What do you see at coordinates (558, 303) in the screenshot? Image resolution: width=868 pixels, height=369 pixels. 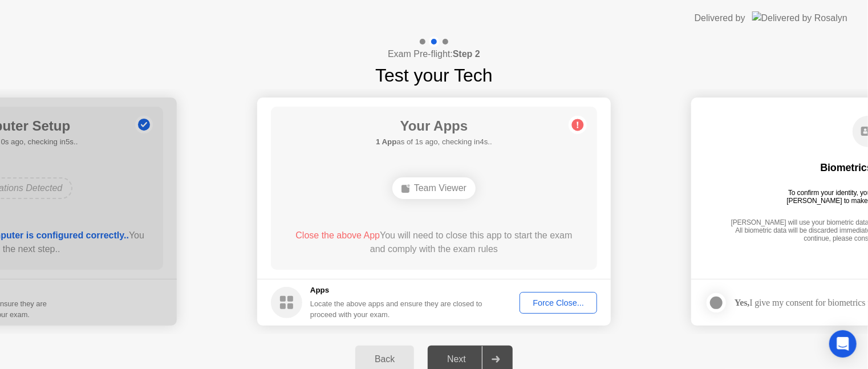 I see `div: Force Close...` at bounding box center [558, 303].